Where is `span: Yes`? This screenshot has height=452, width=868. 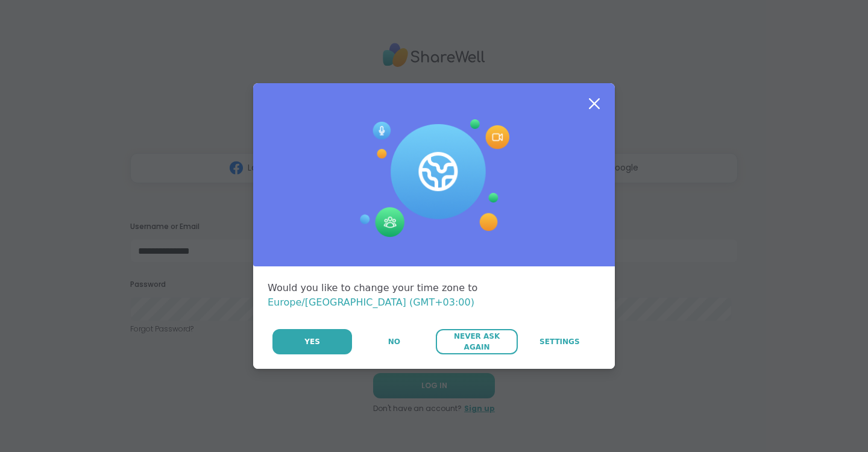 span: Yes is located at coordinates (312, 342).